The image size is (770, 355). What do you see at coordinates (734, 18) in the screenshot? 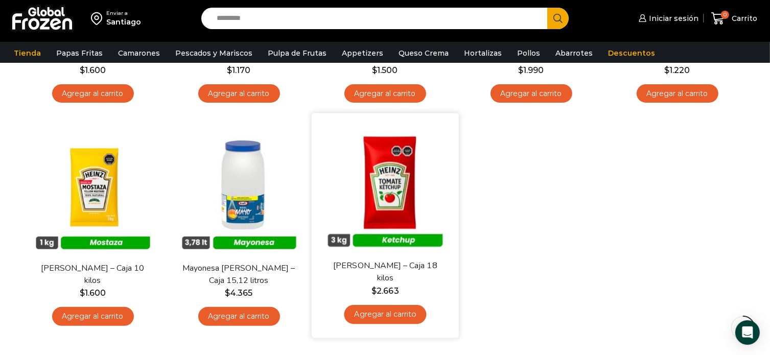
I see `a: 0 Carrito` at bounding box center [734, 18].